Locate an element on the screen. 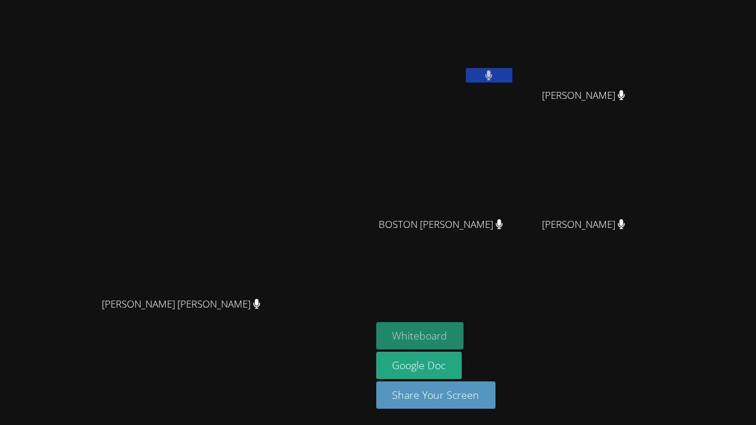 The height and width of the screenshot is (425, 756). button: Share Your Screen is located at coordinates (436, 395).